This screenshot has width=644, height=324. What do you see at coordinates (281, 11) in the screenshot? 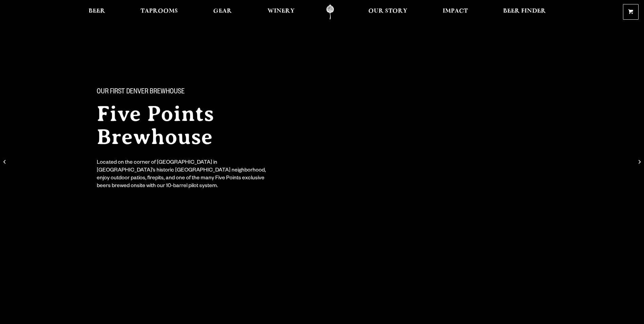
I see `span: Winery` at bounding box center [281, 11].